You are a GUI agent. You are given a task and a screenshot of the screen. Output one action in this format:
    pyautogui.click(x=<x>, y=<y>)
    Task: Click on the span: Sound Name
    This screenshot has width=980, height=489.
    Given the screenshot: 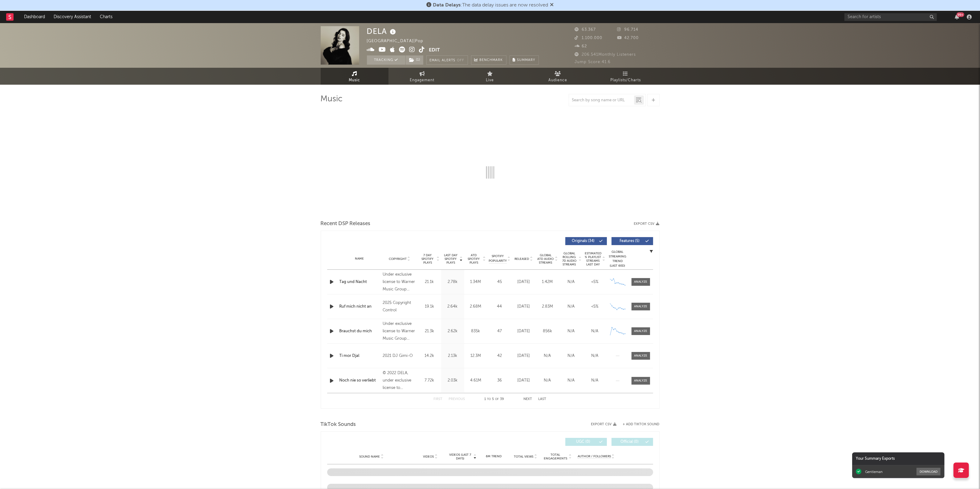 What is the action you would take?
    pyautogui.click(x=370, y=457)
    